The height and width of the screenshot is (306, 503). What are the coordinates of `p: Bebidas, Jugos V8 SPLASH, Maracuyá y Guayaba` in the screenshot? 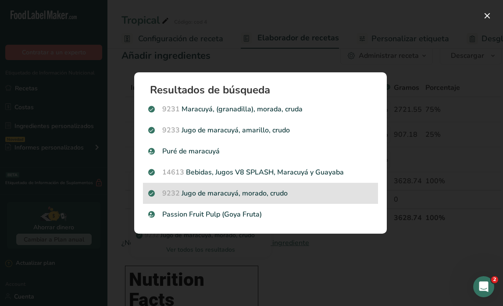 It's located at (260, 172).